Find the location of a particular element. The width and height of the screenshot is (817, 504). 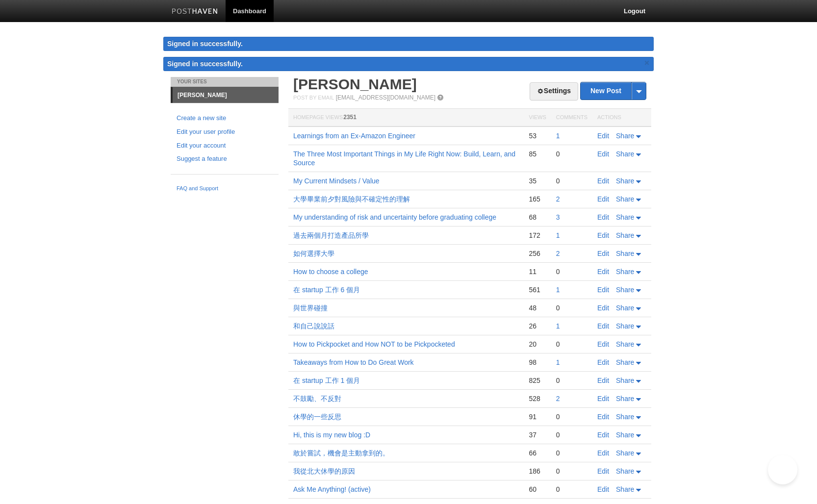

img: Posthaven-bar is located at coordinates (195, 12).